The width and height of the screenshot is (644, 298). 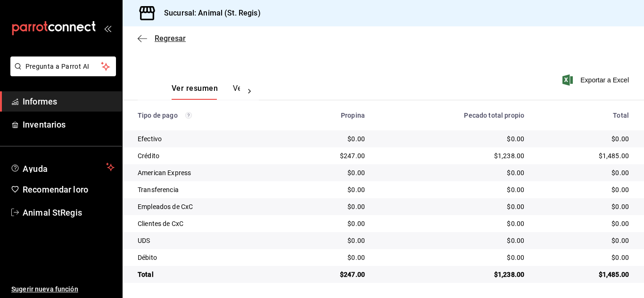 What do you see at coordinates (170, 38) in the screenshot?
I see `font: Regresar` at bounding box center [170, 38].